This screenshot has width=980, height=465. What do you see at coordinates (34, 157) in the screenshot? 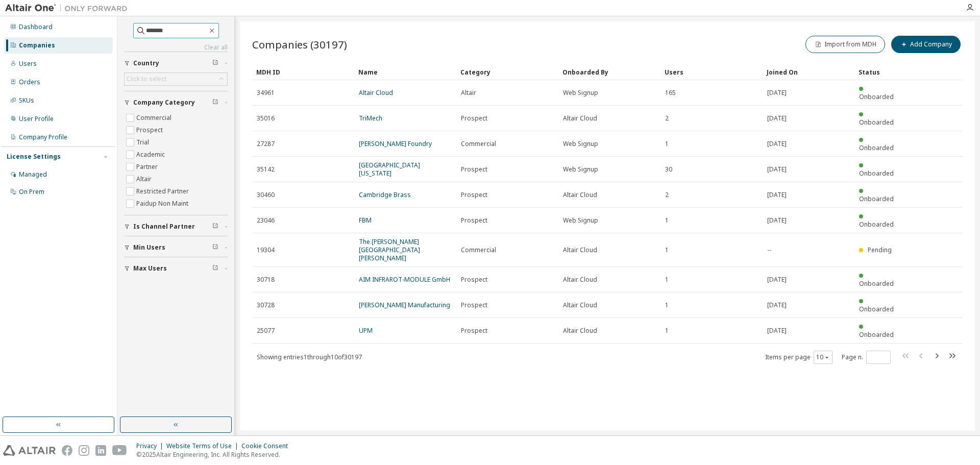
I see `div: License Settings` at bounding box center [34, 157].